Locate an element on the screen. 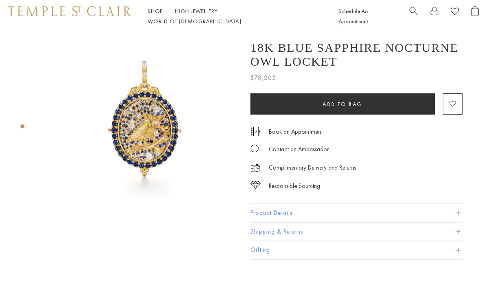 The width and height of the screenshot is (487, 285). div: Product gallery navigation is located at coordinates (22, 129).